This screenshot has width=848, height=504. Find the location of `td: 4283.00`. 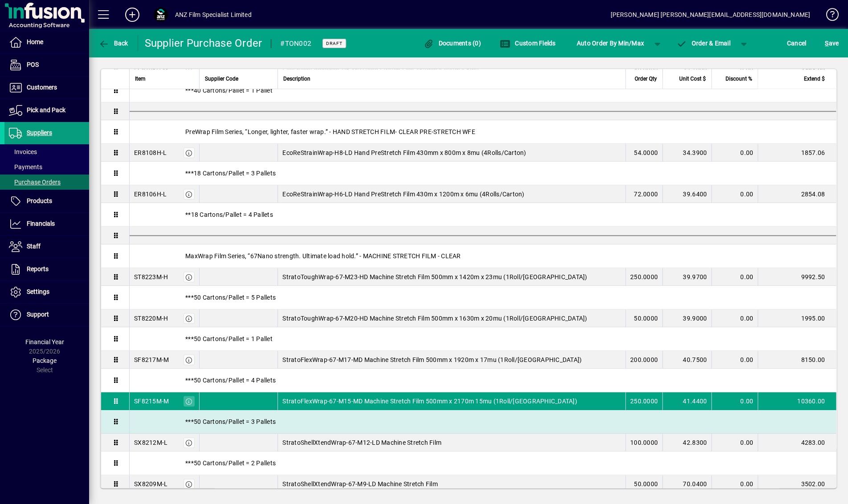

td: 4283.00 is located at coordinates (797, 442).